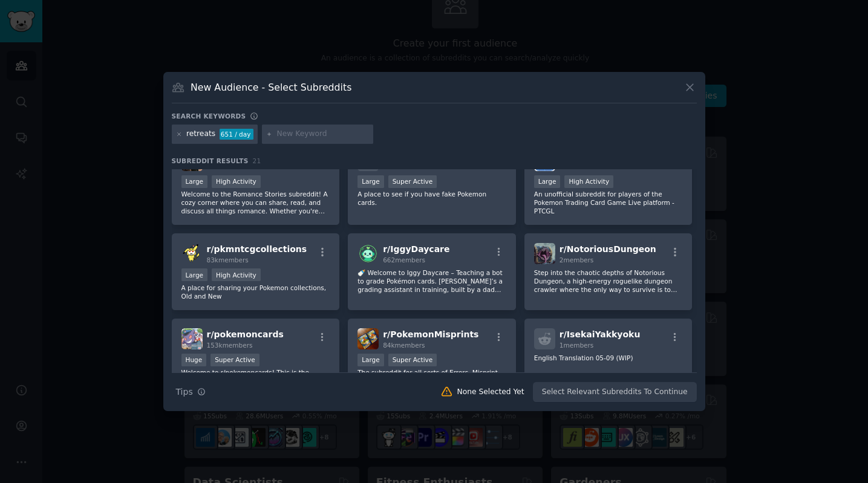  What do you see at coordinates (431, 335) in the screenshot?
I see `span: r/ PokemonMisprints` at bounding box center [431, 335].